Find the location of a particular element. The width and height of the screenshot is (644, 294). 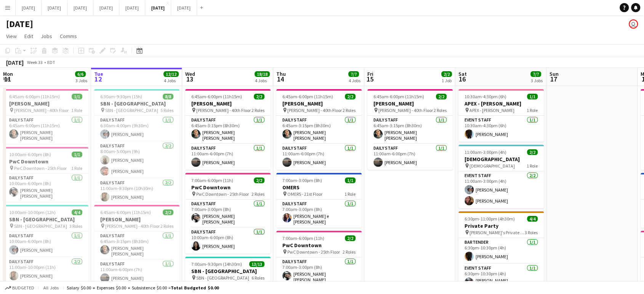

div: Salary $0.00 + Expenses $0.00 + Subsistence $0.00 = is located at coordinates (143, 288).